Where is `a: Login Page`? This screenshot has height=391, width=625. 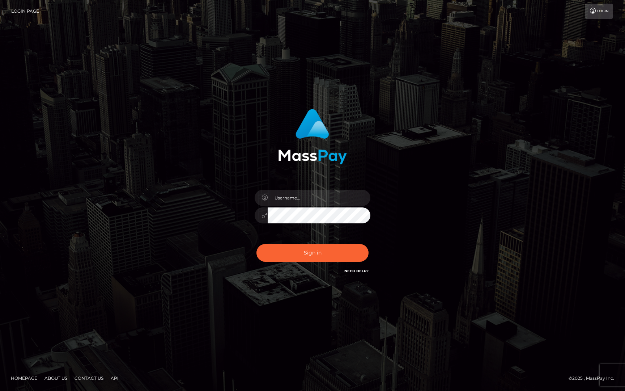 a: Login Page is located at coordinates (25, 11).